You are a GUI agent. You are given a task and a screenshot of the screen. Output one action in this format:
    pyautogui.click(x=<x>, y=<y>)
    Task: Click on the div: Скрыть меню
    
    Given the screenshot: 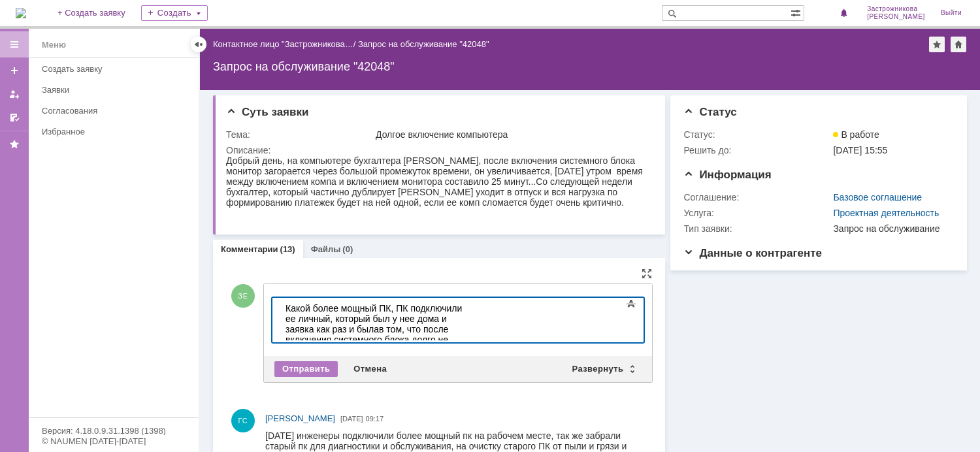 What is the action you would take?
    pyautogui.click(x=199, y=44)
    